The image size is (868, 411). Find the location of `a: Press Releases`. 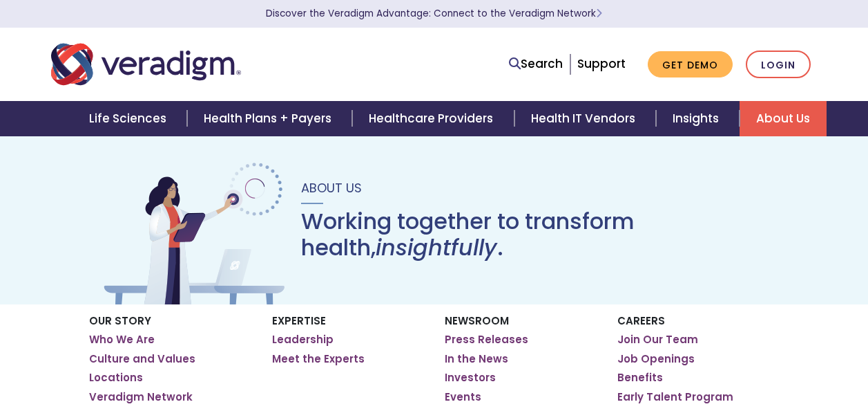

a: Press Releases is located at coordinates (486, 339).